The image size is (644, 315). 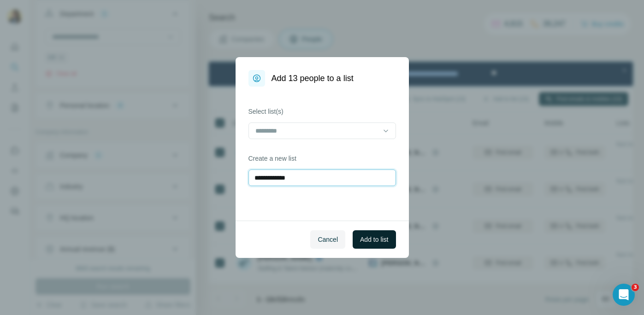 I want to click on label: Select list(s), so click(x=322, y=111).